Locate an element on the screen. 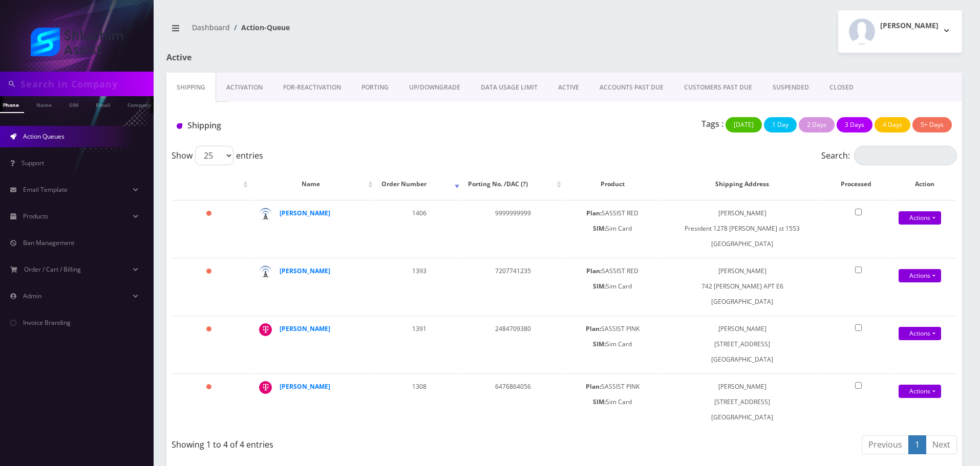 The image size is (980, 466). li: Action-Queue is located at coordinates (260, 27).